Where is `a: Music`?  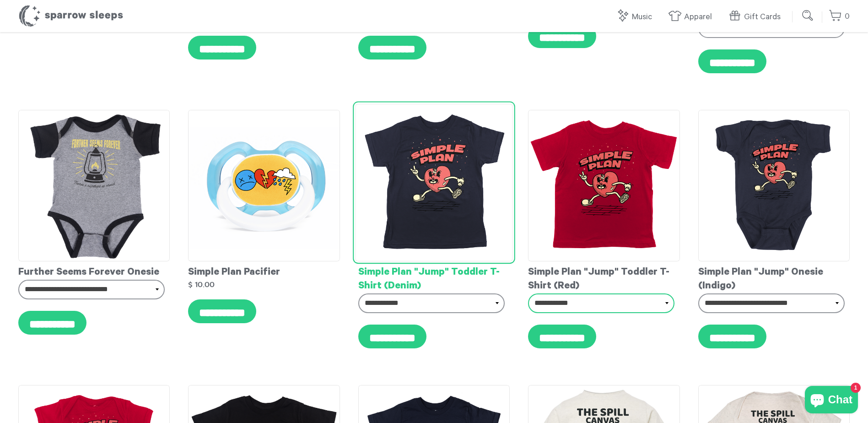
a: Music is located at coordinates (636, 17).